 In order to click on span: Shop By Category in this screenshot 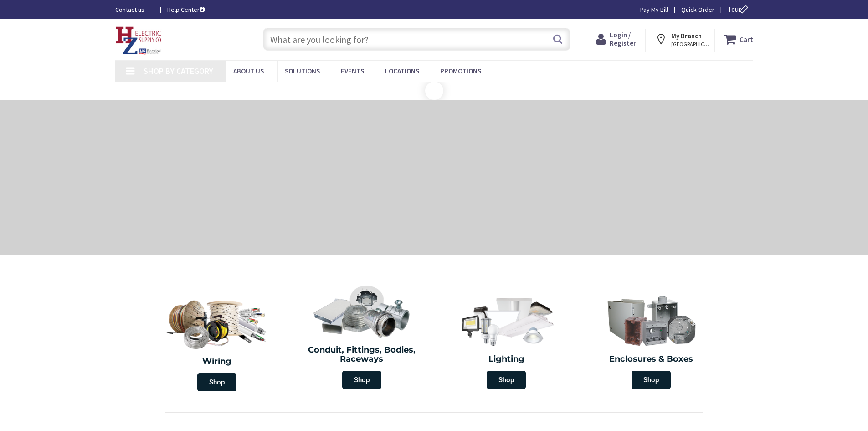, I will do `click(178, 71)`.